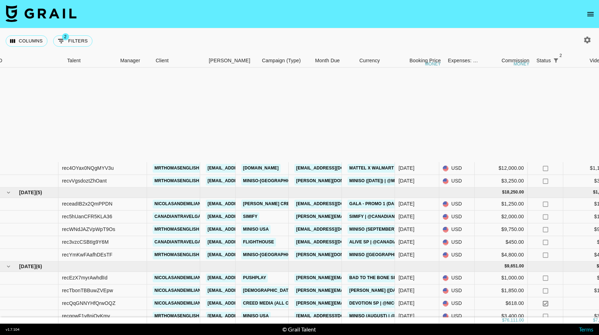  I want to click on div: Manager, so click(134, 61).